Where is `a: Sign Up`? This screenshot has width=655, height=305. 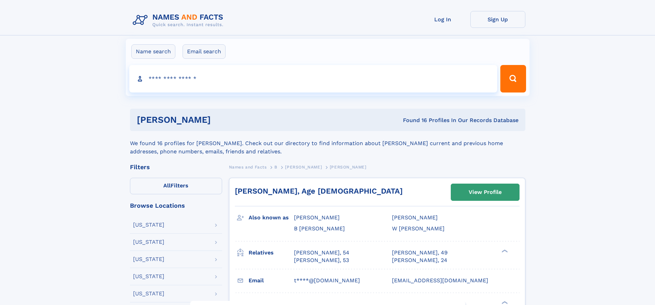
a: Sign Up is located at coordinates (498, 19).